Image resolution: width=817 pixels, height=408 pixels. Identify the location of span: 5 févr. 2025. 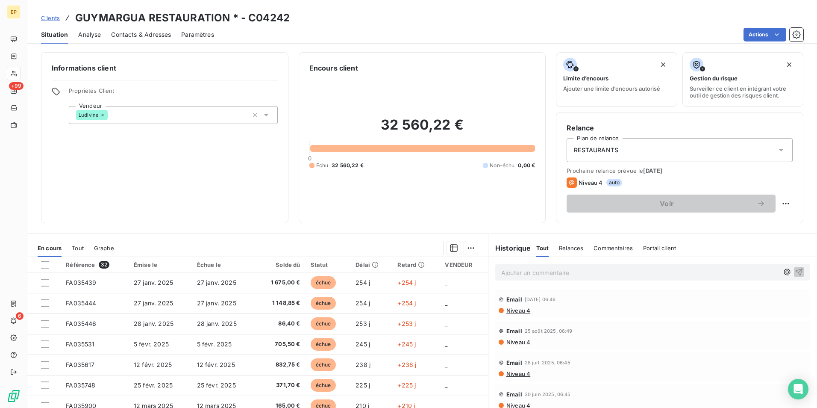
(151, 344).